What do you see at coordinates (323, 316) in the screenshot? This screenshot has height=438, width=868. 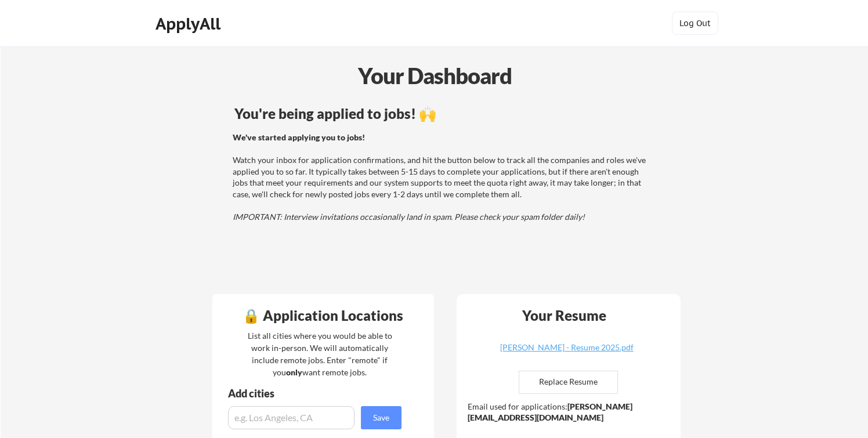 I see `div: 🔒 Application Locations` at bounding box center [323, 316].